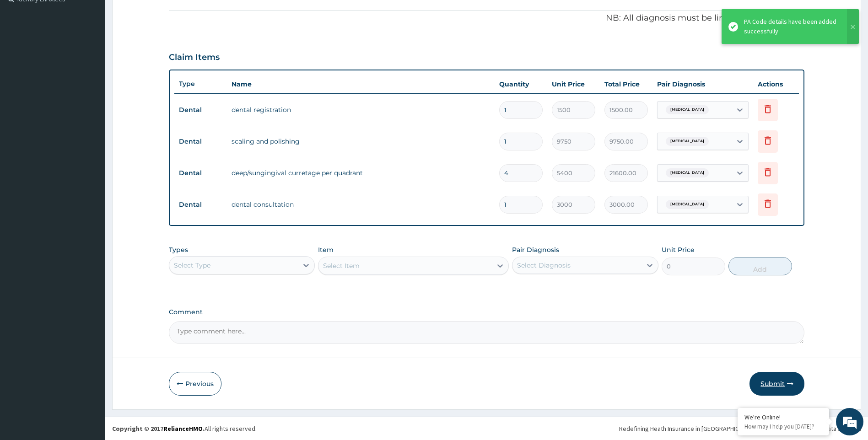 This screenshot has height=440, width=868. I want to click on label: Types, so click(178, 250).